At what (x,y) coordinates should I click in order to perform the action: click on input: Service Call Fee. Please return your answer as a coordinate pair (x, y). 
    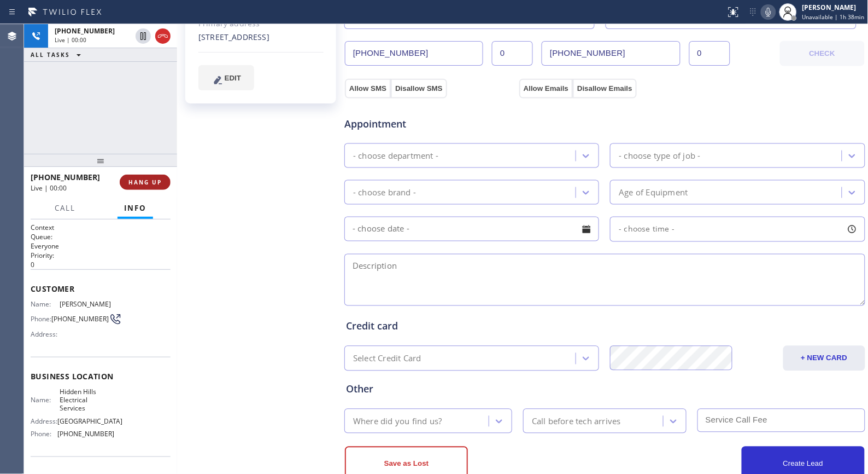
    Looking at the image, I should click on (781, 420).